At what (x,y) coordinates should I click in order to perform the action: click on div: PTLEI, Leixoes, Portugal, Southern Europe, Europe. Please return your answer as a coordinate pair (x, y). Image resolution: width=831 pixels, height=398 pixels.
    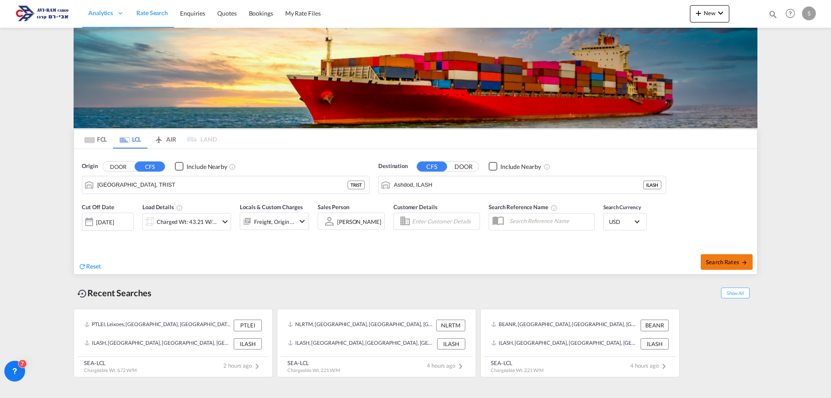
    Looking at the image, I should click on (158, 325).